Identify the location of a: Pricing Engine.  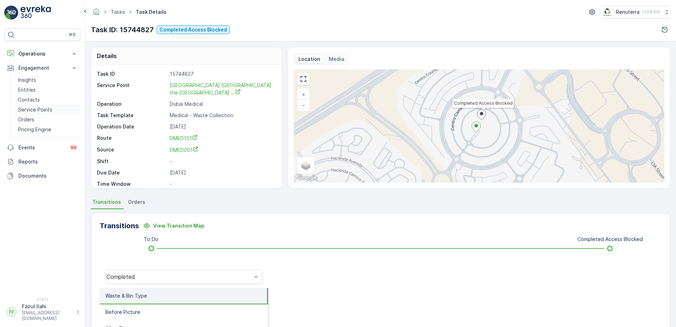
(48, 129).